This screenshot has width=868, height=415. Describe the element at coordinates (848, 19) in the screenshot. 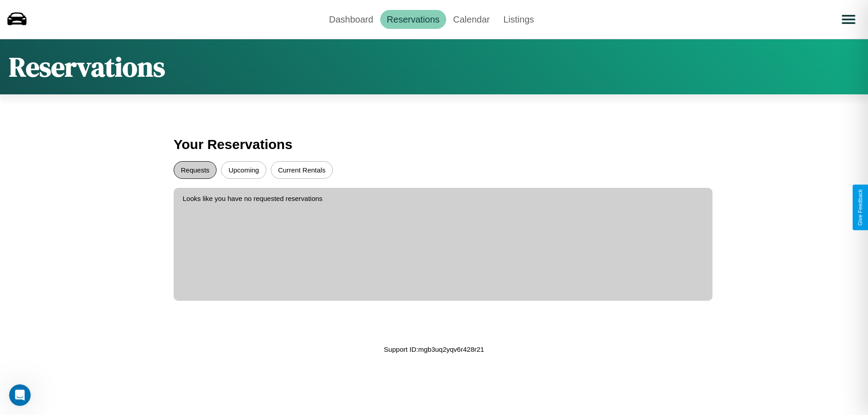

I see `button: Open menu` at that location.